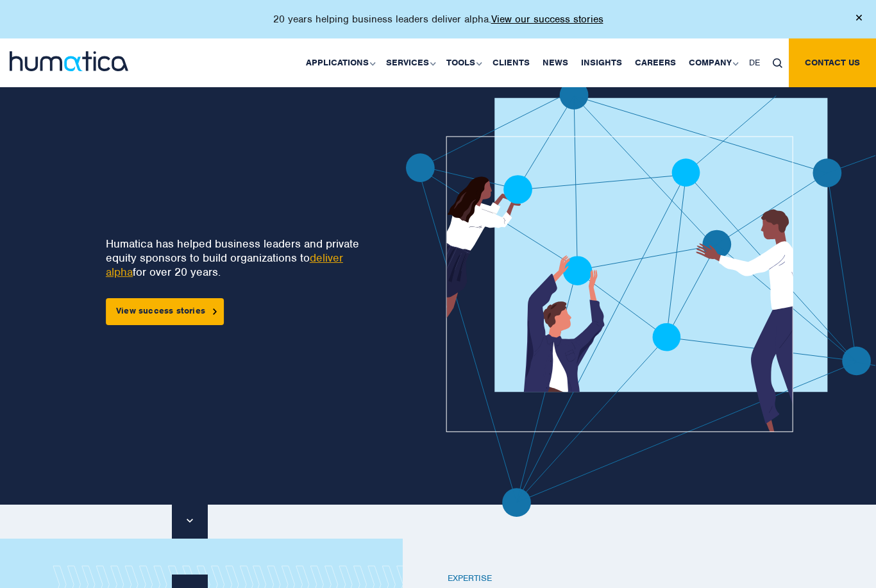 The width and height of the screenshot is (876, 588). I want to click on a: Contact us, so click(832, 63).